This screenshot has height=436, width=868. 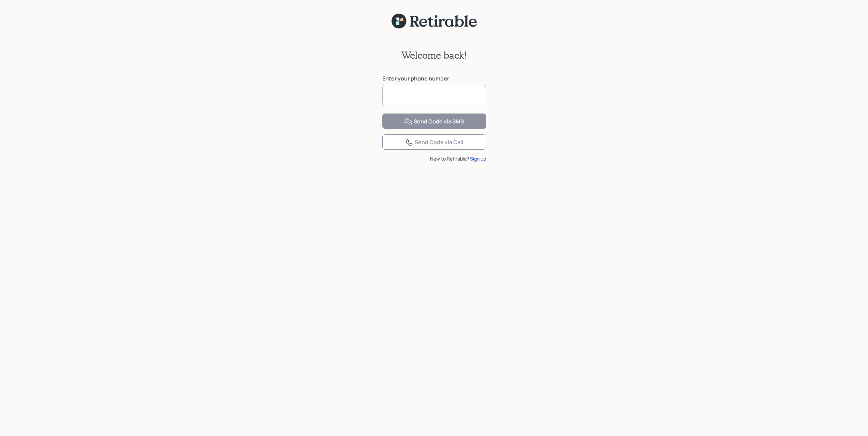 I want to click on div: Send Code via Call, so click(x=434, y=143).